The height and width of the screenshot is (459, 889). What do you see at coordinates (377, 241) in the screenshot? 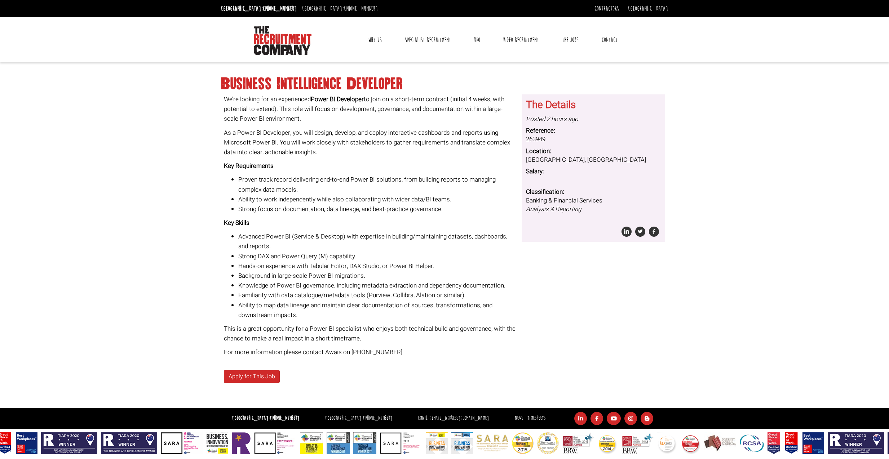
I see `li: Advanced Power BI (Service & Desktop) with expertise in building/maintaining datasets, dashboards...` at bounding box center [377, 241].